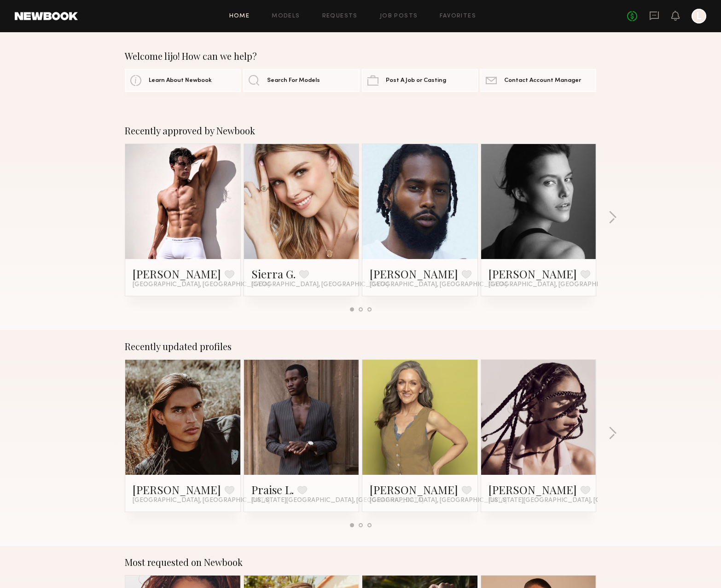 This screenshot has width=721, height=588. I want to click on a: Contact Account Manager, so click(538, 80).